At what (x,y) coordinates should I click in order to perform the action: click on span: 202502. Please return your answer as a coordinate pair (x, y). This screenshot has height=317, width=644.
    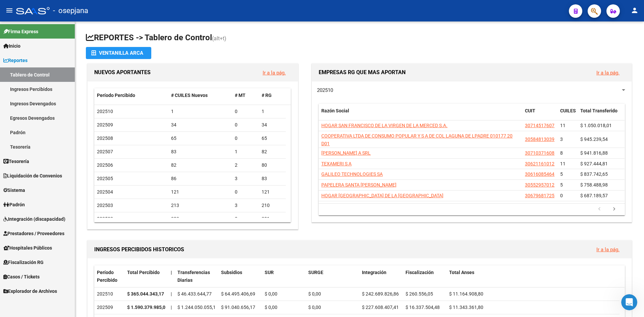
    Looking at the image, I should click on (105, 218).